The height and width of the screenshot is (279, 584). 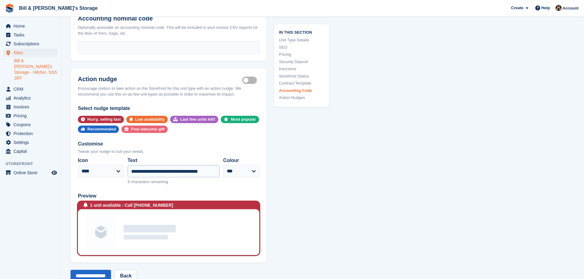 I want to click on span: Create, so click(x=517, y=8).